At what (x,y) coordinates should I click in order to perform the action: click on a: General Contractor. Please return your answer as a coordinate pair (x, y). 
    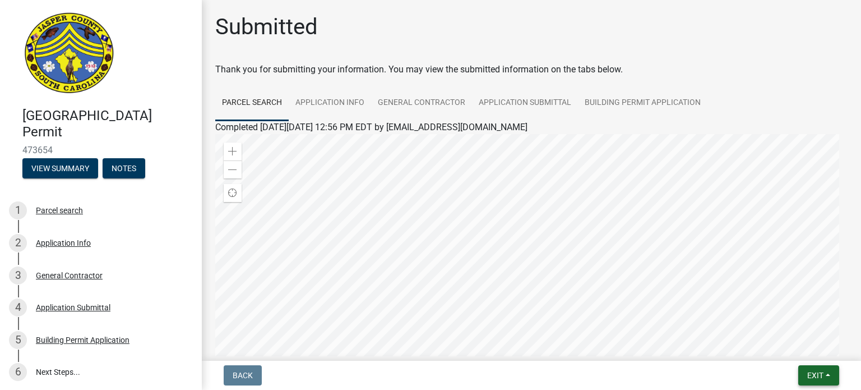
    Looking at the image, I should click on (422, 103).